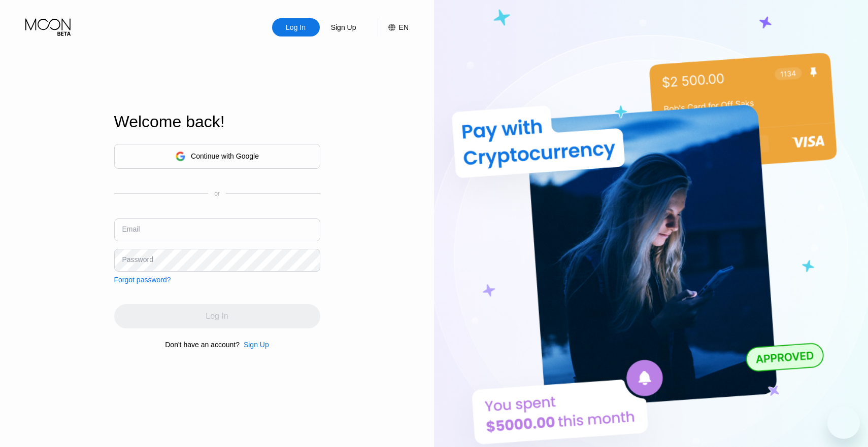 Image resolution: width=868 pixels, height=447 pixels. Describe the element at coordinates (131, 229) in the screenshot. I see `div: Email` at that location.